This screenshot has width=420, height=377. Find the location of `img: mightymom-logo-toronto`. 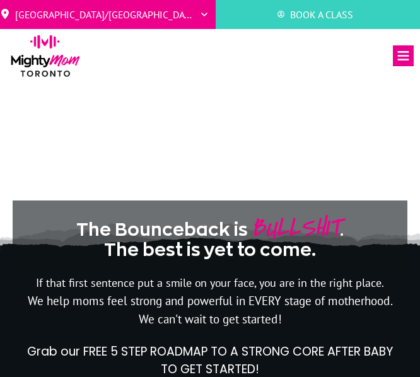

img: mightymom-logo-toronto is located at coordinates (45, 59).